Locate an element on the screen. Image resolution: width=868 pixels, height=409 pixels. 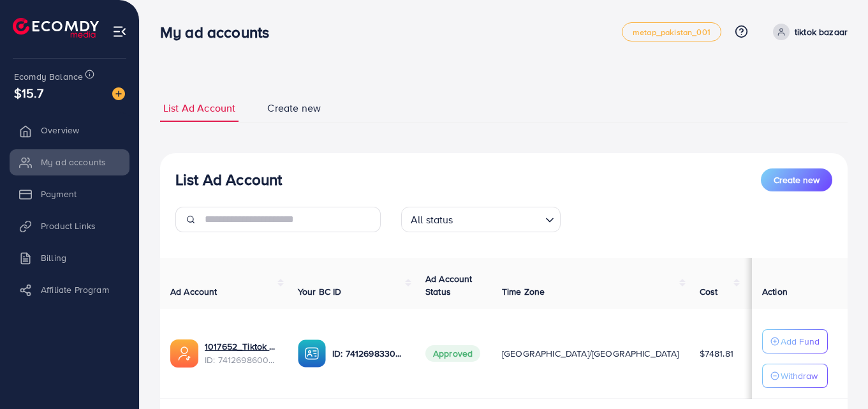
h3: My ad accounts is located at coordinates (219, 32).